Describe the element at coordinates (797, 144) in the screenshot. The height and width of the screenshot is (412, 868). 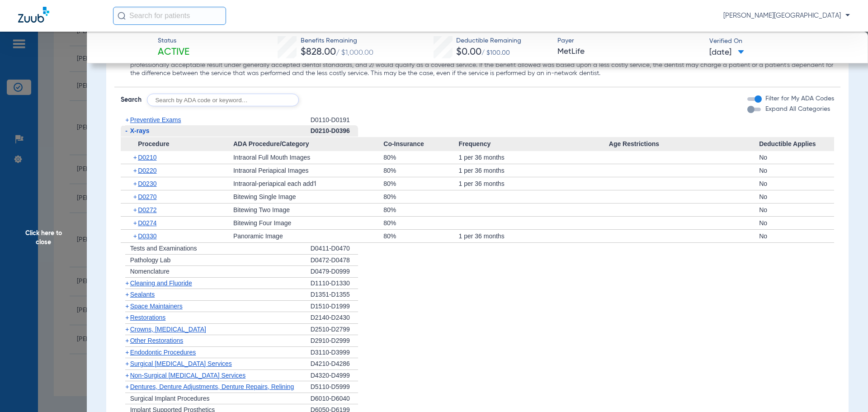
I see `span: Deductible Applies` at that location.